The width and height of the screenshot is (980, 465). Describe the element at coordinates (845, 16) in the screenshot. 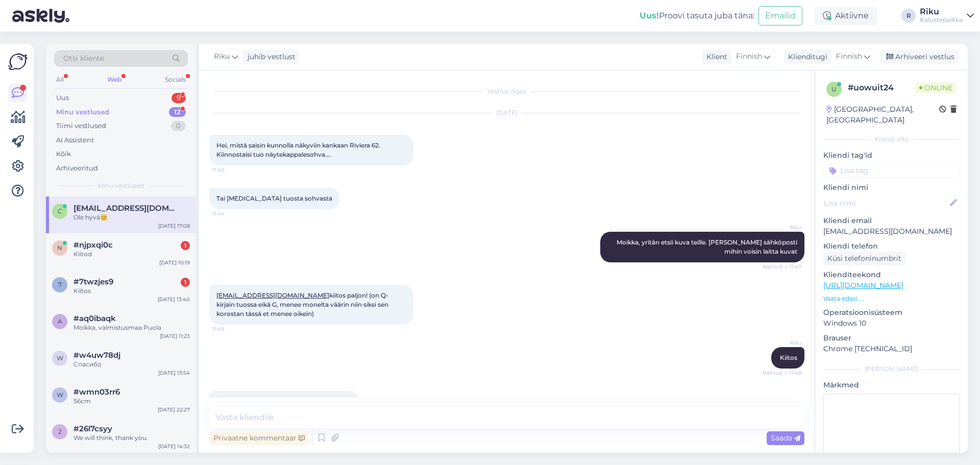

I see `div: Aktiivne` at that location.